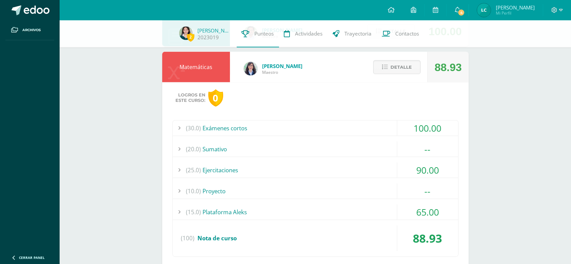 The height and width of the screenshot is (264, 571). I want to click on a: Actividades, so click(304, 34).